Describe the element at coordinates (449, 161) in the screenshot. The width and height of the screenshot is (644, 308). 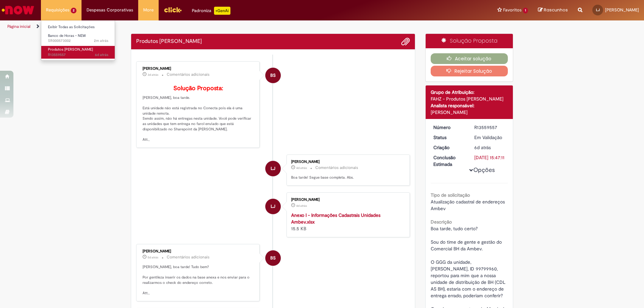
I see `dt: Conclusão Estimada` at that location.